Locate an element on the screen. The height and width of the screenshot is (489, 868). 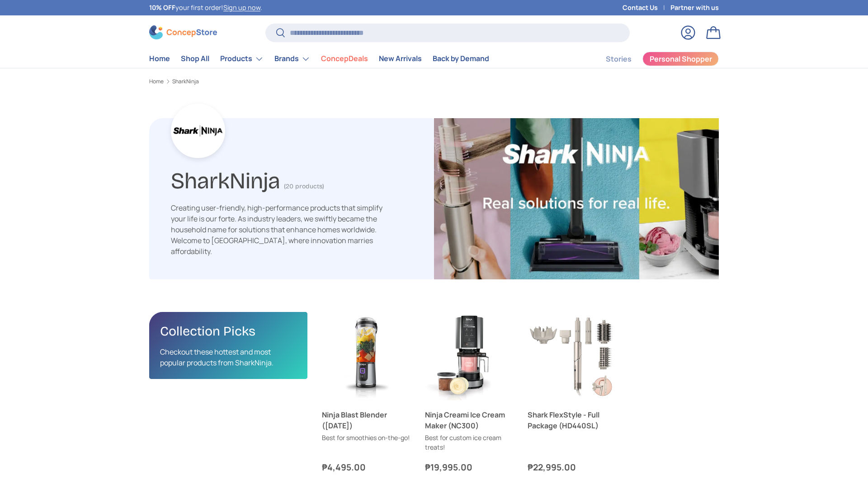
nav: Secondary is located at coordinates (651, 59).